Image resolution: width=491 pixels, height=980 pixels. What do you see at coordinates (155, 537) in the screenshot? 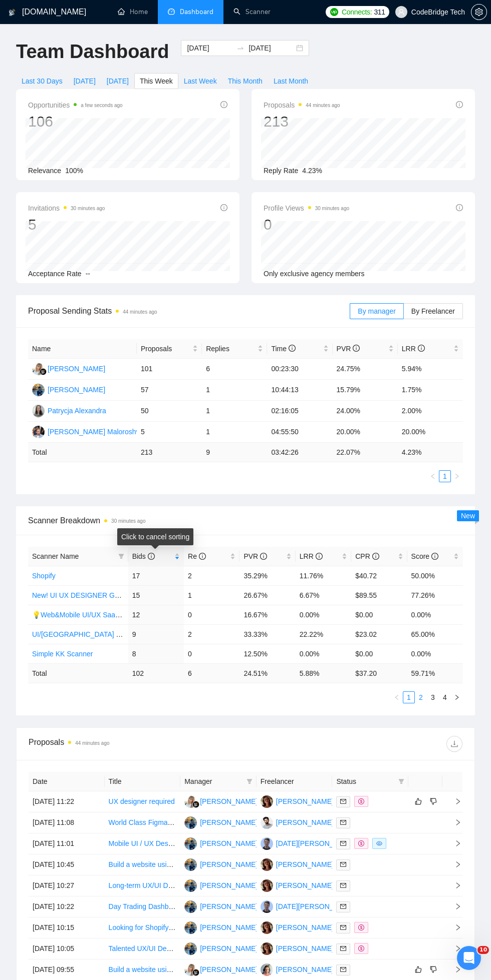
I see `div: Click to cancel sorting` at bounding box center [155, 537].